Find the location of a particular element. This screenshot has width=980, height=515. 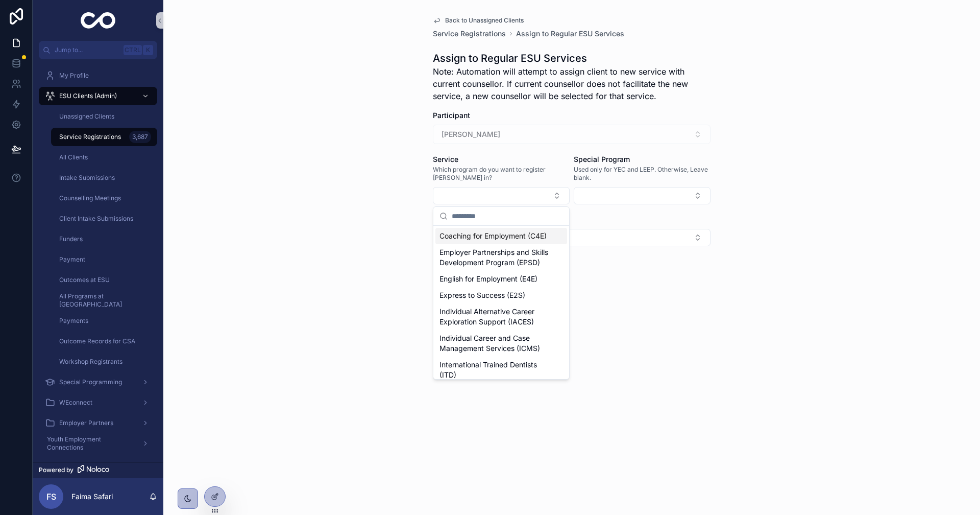

span: Funders is located at coordinates (71, 239).